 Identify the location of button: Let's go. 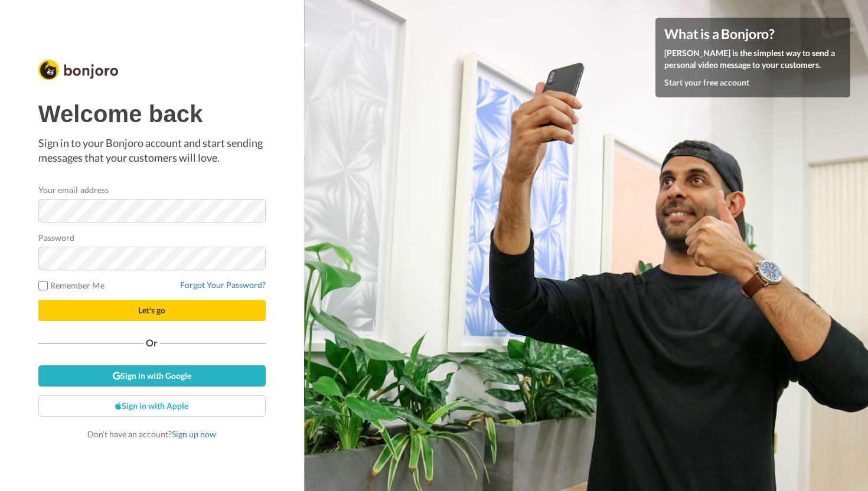
(151, 310).